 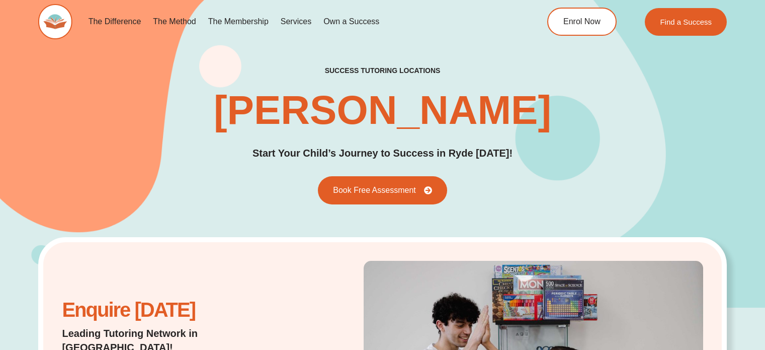 What do you see at coordinates (295, 22) in the screenshot?
I see `nav: Menu` at bounding box center [295, 22].